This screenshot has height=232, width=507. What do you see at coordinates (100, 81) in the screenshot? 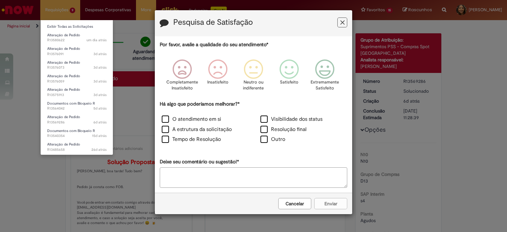
I see `time: 29/09/2025 11:14:09` at bounding box center [100, 81].